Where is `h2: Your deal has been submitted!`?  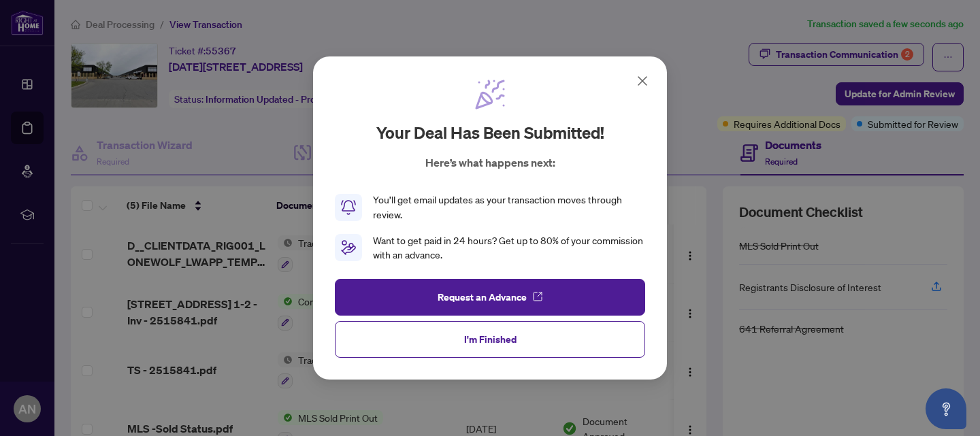 h2: Your deal has been submitted! is located at coordinates (490, 133).